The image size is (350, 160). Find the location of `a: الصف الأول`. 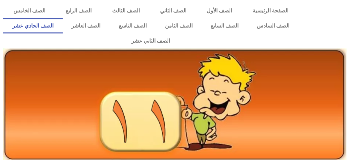

a: الصف الأول is located at coordinates (219, 11).